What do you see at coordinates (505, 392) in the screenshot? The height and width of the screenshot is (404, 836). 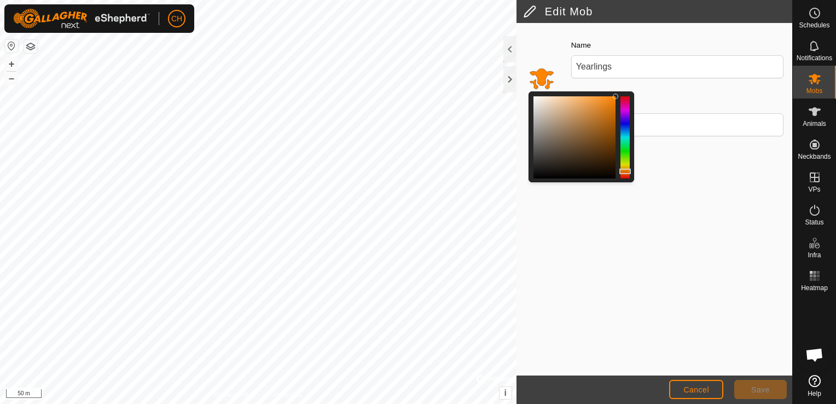 I see `span: i` at bounding box center [505, 392].